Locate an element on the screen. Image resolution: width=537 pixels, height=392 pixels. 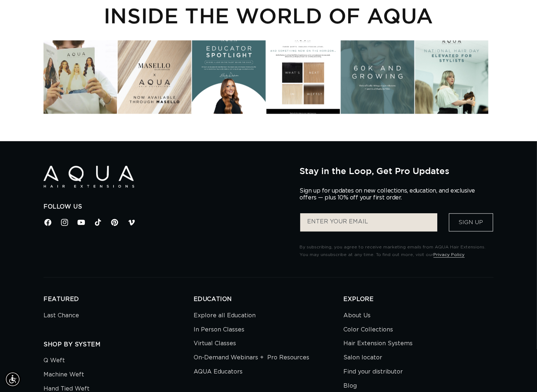
h2: INSIDE THE WORLD OF AQUA is located at coordinates (268, 15).